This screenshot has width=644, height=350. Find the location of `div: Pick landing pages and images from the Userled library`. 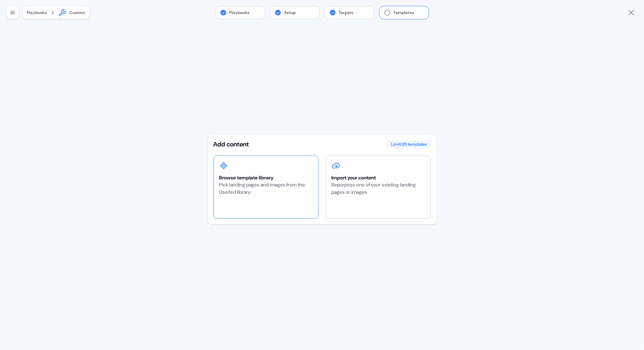

div: Pick landing pages and images from the Userled library is located at coordinates (266, 189).